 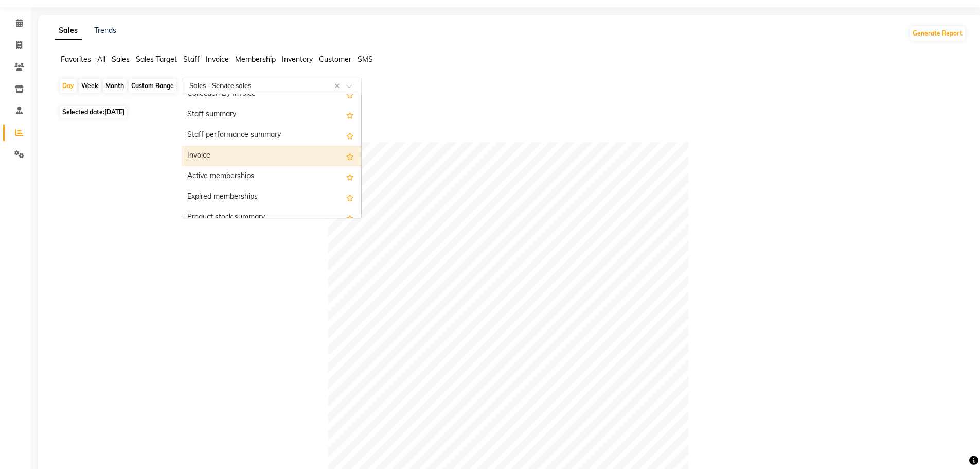 I want to click on span: Favorites, so click(x=76, y=59).